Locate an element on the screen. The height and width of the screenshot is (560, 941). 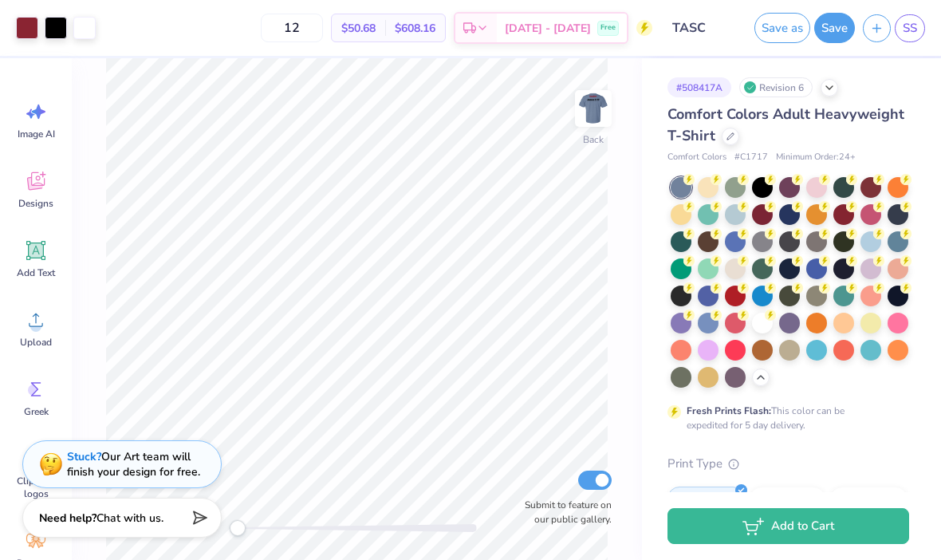
span: Upload is located at coordinates (36, 342).